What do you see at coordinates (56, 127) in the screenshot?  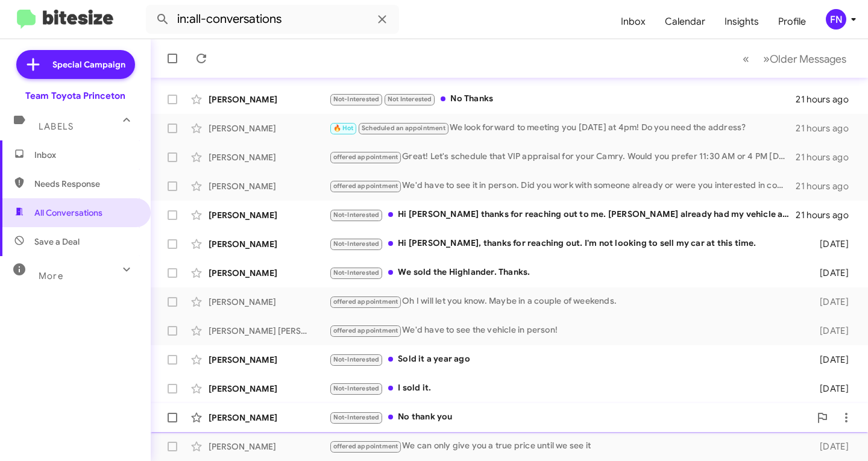 I see `span: Labels` at bounding box center [56, 127].